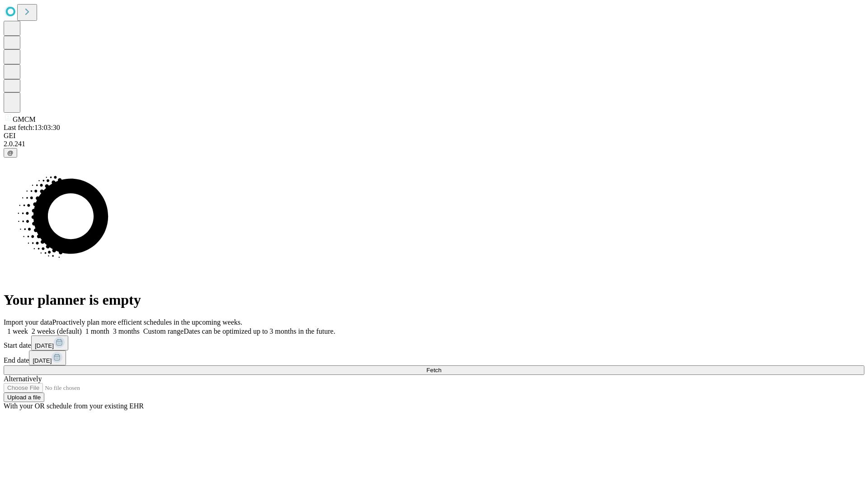 The width and height of the screenshot is (868, 489). Describe the element at coordinates (57, 331) in the screenshot. I see `span: 2 weeks (default)` at that location.